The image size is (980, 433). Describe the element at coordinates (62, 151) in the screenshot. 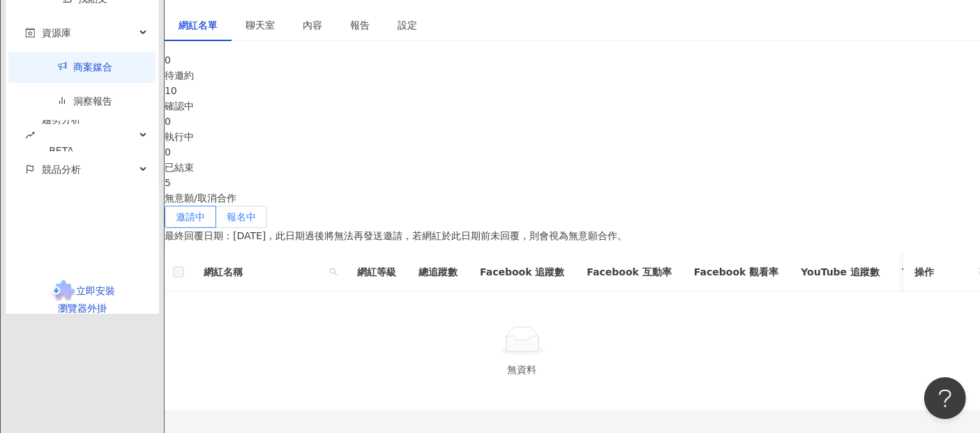

I see `div: BETA` at that location.